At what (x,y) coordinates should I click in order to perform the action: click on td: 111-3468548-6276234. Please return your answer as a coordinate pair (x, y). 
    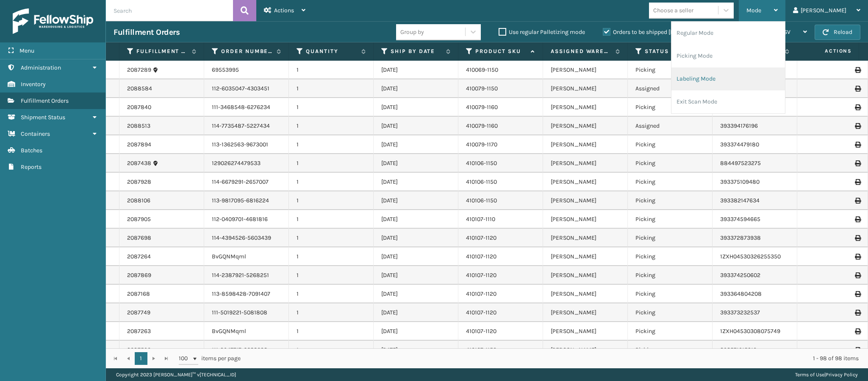
    Looking at the image, I should click on (247, 107).